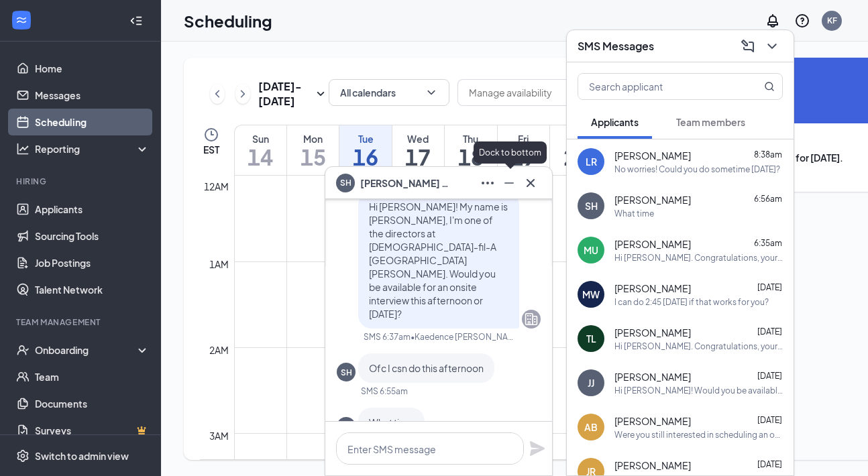  I want to click on button: Ellipses, so click(487, 183).